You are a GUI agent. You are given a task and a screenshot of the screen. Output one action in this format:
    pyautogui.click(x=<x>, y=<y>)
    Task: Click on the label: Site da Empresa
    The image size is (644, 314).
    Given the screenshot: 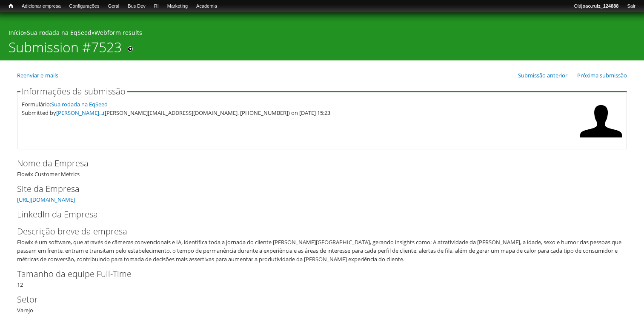 What is the action you would take?
    pyautogui.click(x=315, y=189)
    